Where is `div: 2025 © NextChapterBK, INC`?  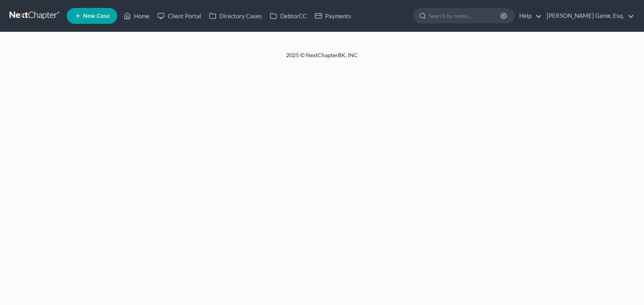
div: 2025 © NextChapterBK, INC is located at coordinates (322, 58).